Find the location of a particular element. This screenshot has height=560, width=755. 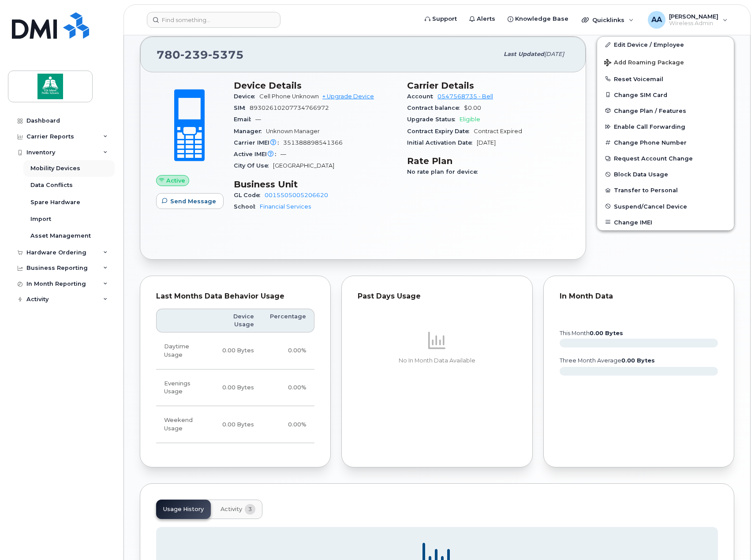

span: Carrier IMEI is located at coordinates (258, 142).